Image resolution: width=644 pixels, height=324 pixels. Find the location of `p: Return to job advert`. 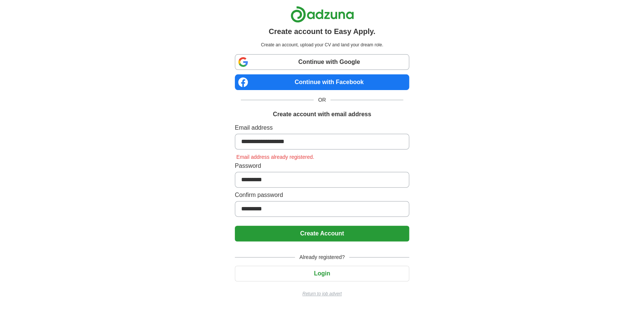

p: Return to job advert is located at coordinates (322, 294).